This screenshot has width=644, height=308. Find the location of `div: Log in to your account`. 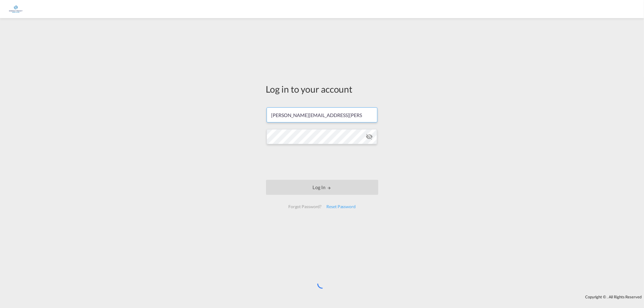

div: Log in to your account is located at coordinates (322, 89).